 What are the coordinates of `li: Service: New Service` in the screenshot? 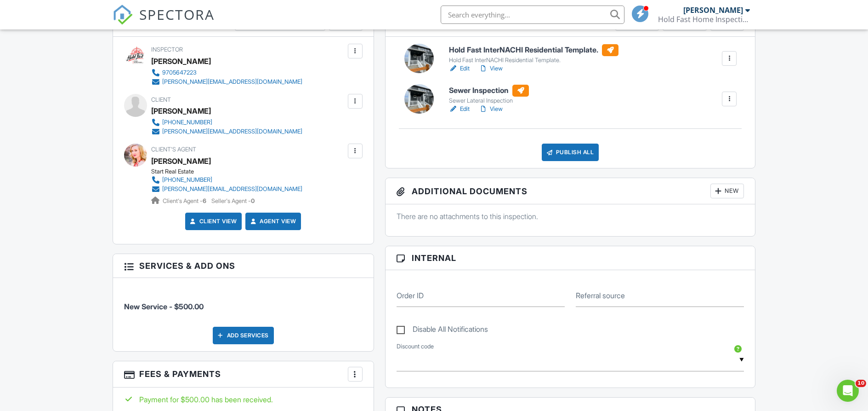 It's located at (243, 302).